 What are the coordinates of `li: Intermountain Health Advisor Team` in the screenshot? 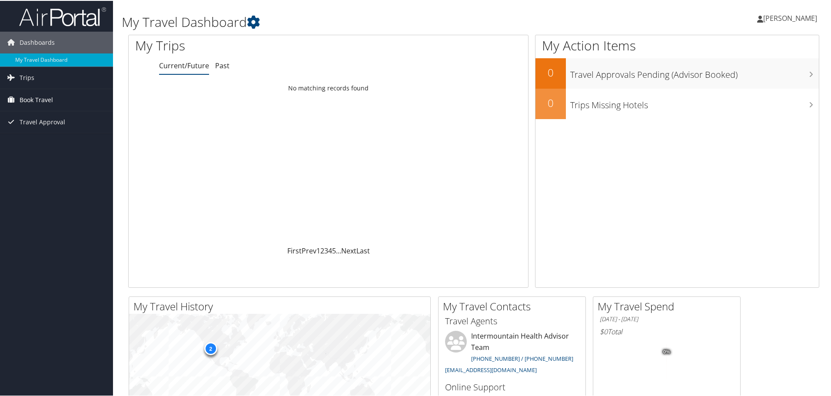 It's located at (512, 353).